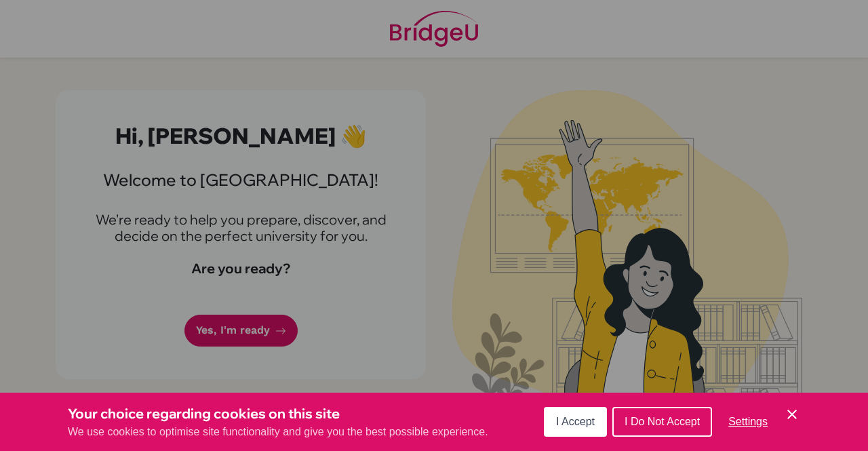 This screenshot has height=451, width=868. What do you see at coordinates (748, 421) in the screenshot?
I see `span: Settings` at bounding box center [748, 421].